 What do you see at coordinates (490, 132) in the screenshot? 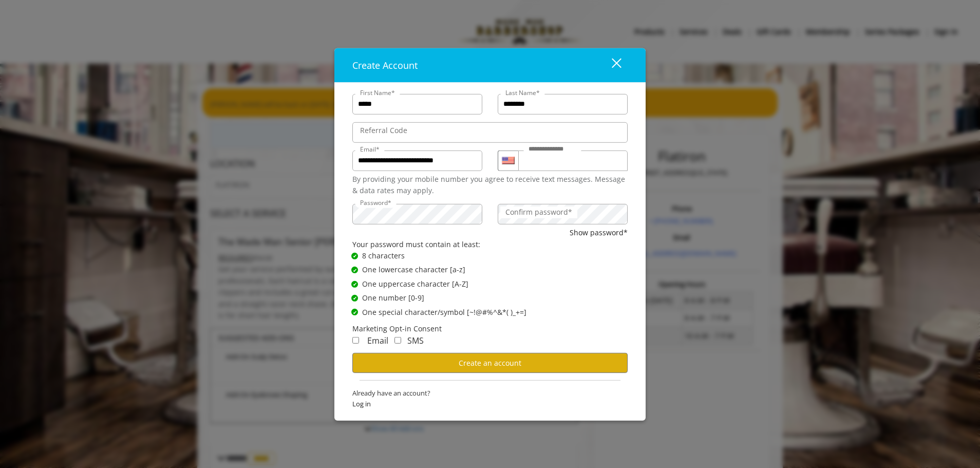
I see `input: ReferralCode` at bounding box center [490, 132].